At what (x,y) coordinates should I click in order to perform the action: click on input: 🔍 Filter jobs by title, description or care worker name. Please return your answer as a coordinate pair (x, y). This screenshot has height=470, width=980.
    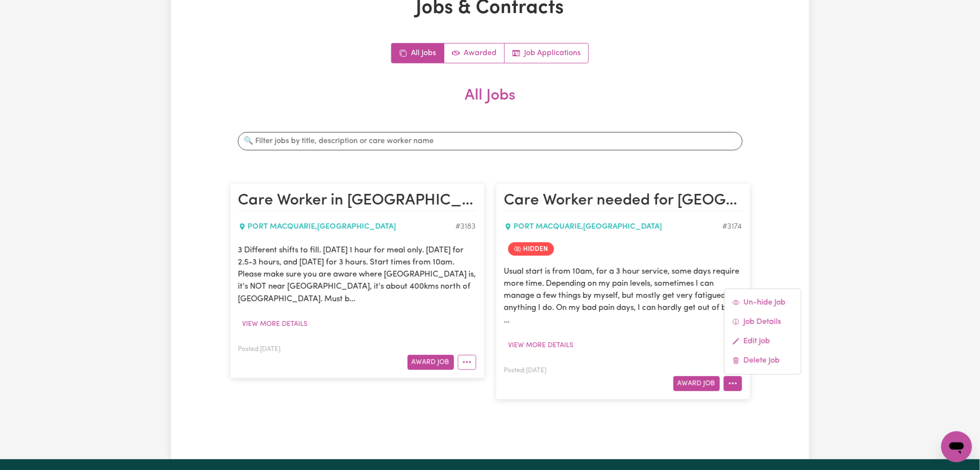
    Looking at the image, I should click on (491, 141).